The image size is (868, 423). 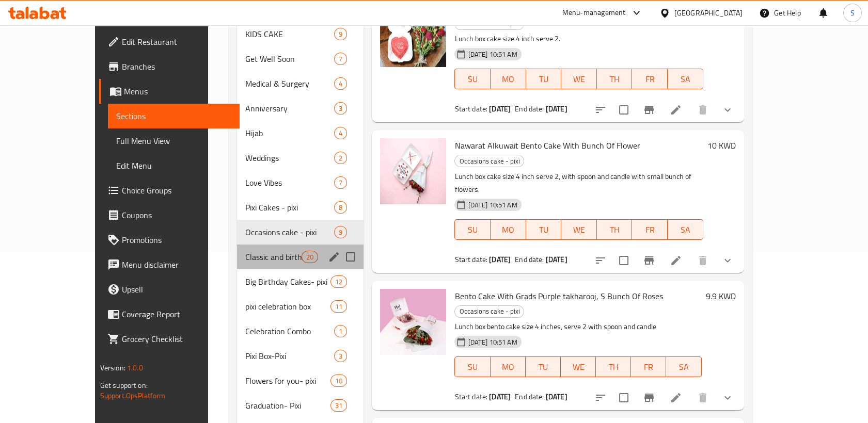 What do you see at coordinates (472, 79) in the screenshot?
I see `span: SU` at bounding box center [472, 79].